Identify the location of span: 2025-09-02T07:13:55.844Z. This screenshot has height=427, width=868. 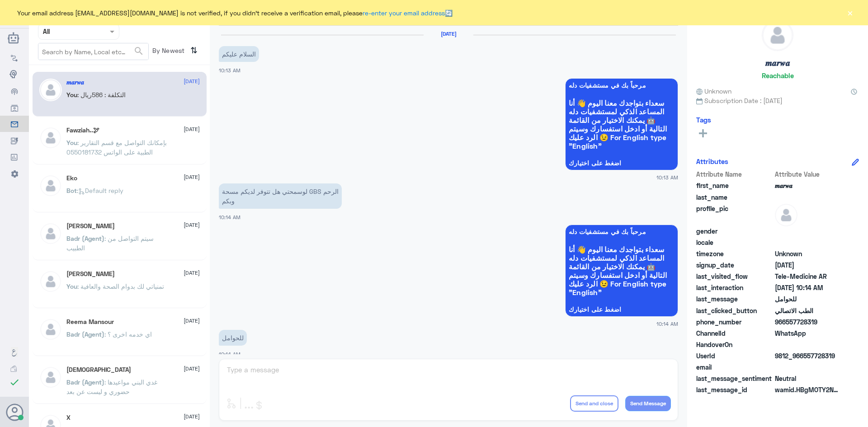
(807, 265).